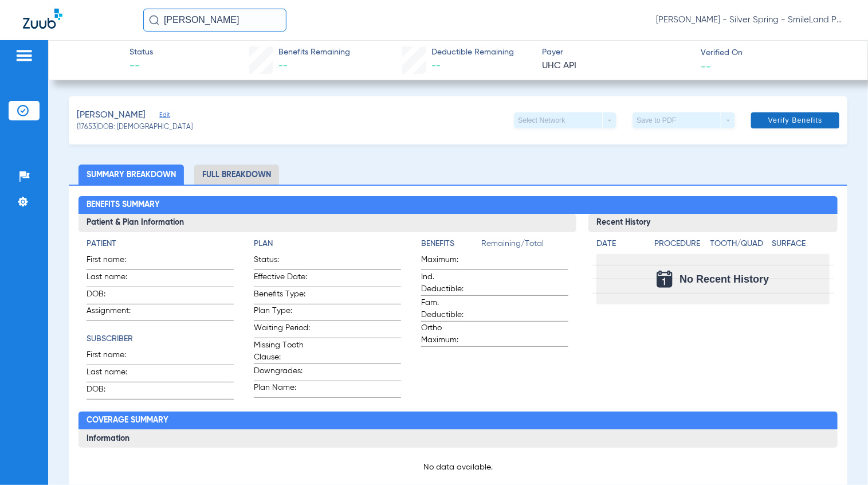 The width and height of the screenshot is (868, 485). What do you see at coordinates (472, 52) in the screenshot?
I see `span: Deductible Remaining` at bounding box center [472, 52].